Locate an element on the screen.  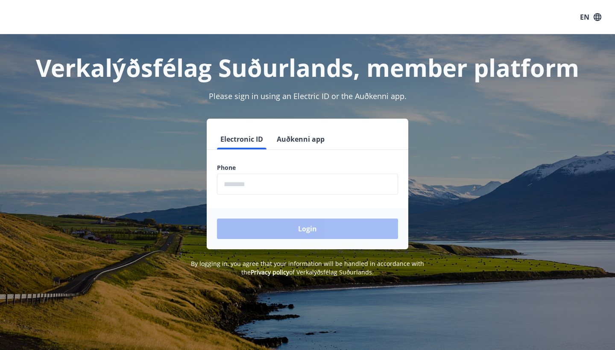
button: Auðkenni app is located at coordinates (301, 139).